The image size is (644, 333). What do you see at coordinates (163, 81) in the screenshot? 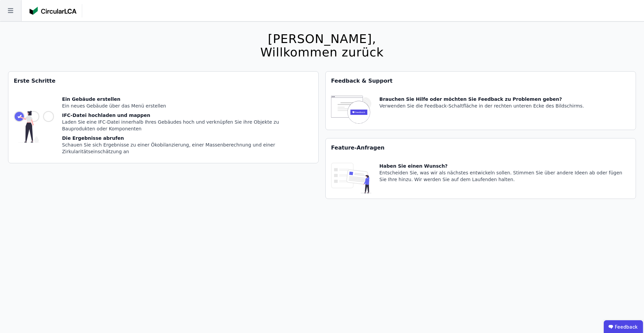
I see `div: Erste Schritte` at bounding box center [163, 81].